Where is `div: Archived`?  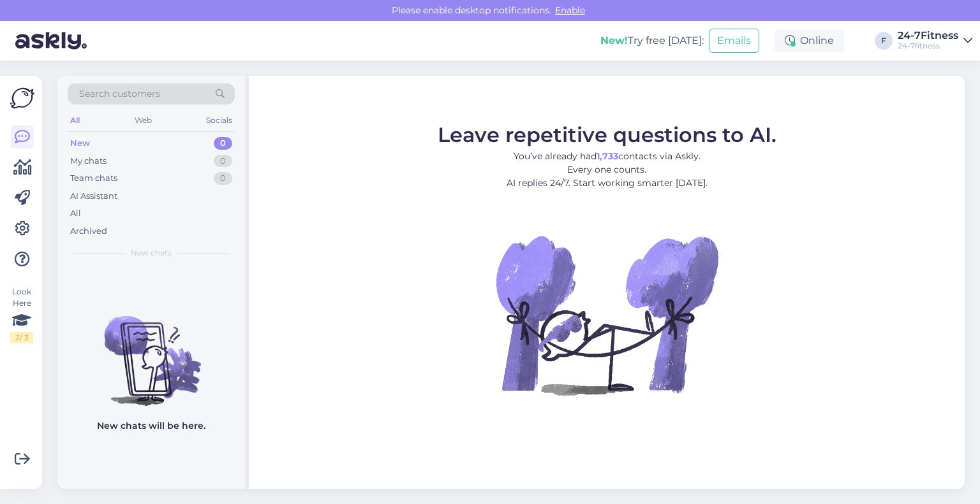 div: Archived is located at coordinates (89, 231).